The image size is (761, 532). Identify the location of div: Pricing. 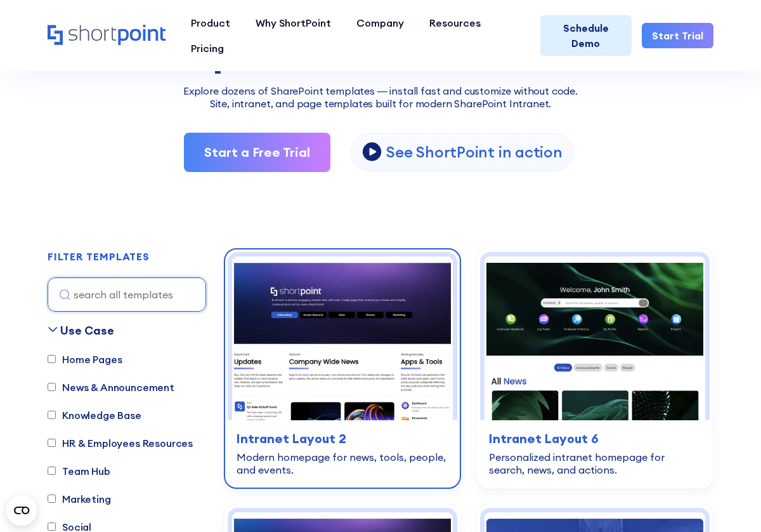
(208, 48).